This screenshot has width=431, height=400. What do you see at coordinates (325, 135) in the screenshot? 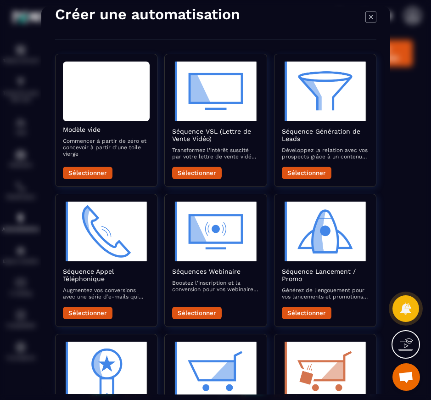
I see `h2: Séquence Génération de Leads` at bounding box center [325, 135].